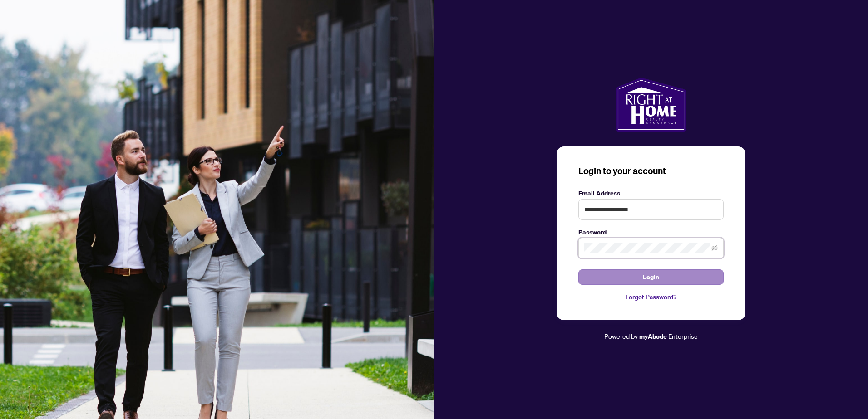 The image size is (868, 419). Describe the element at coordinates (651, 105) in the screenshot. I see `img: ma-logo` at that location.